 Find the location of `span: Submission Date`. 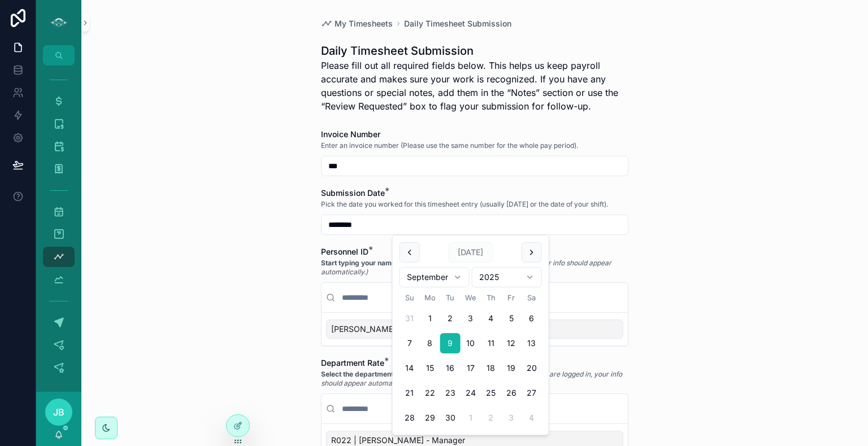

span: Submission Date is located at coordinates (352, 193).